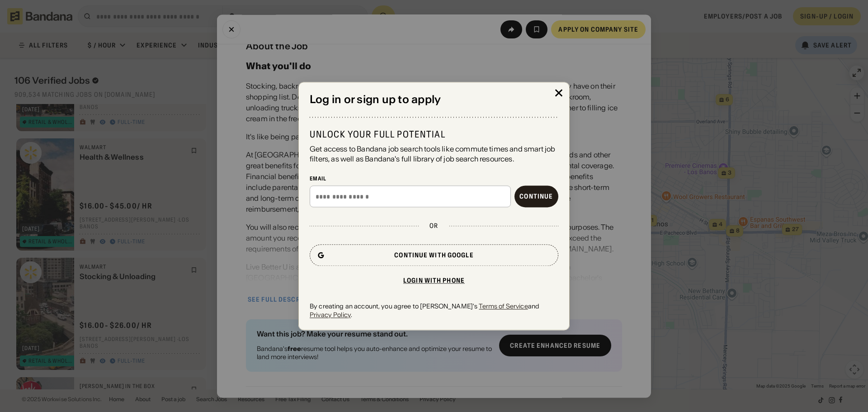  What do you see at coordinates (536, 197) in the screenshot?
I see `div: Continue` at bounding box center [536, 197].